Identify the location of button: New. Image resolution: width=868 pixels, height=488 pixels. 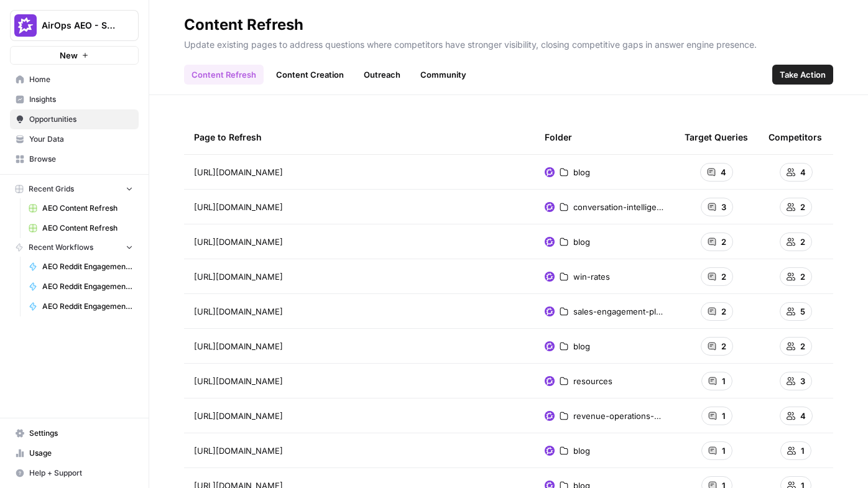
(74, 55).